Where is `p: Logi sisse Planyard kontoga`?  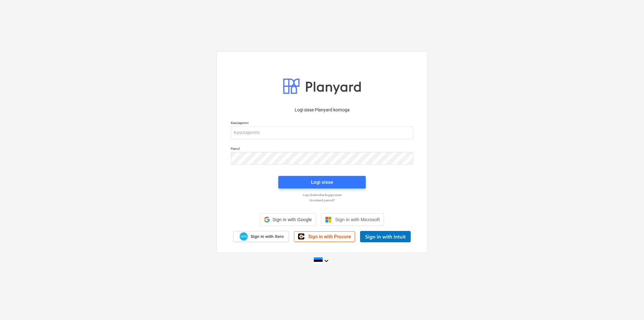
p: Logi sisse Planyard kontoga is located at coordinates (322, 110).